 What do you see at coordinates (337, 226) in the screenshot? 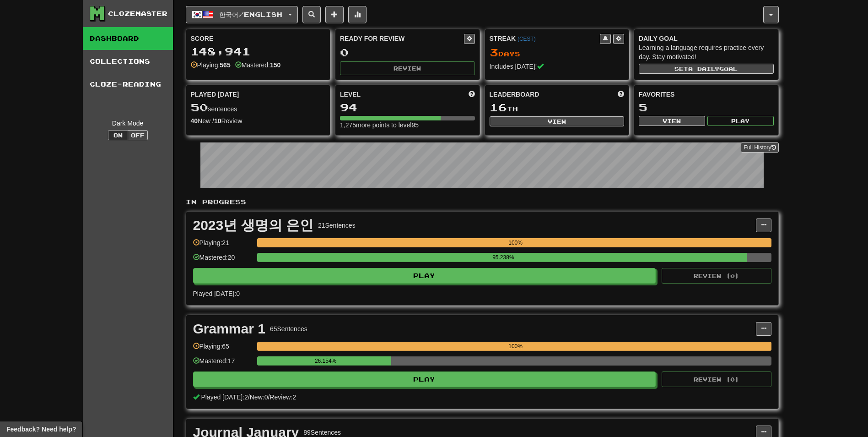
I see `div: 21 Sentences` at bounding box center [337, 226].